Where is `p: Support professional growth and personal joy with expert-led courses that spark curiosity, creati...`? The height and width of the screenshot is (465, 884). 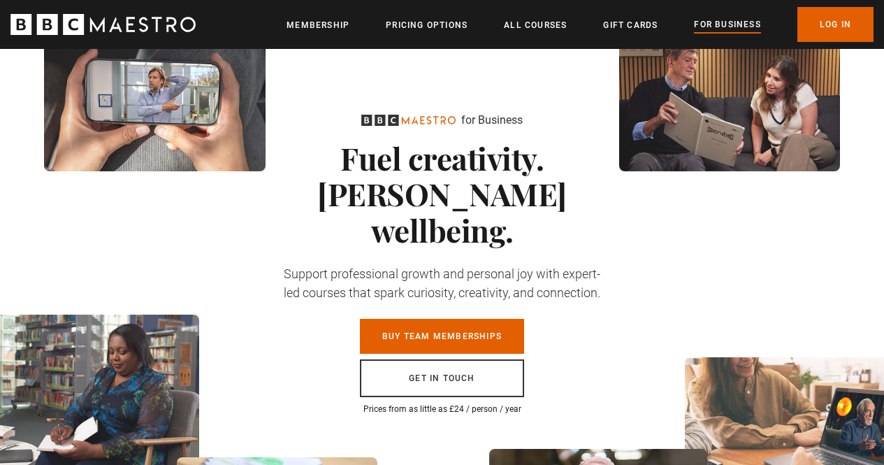 p: Support professional growth and personal joy with expert-led courses that spark curiosity, creati... is located at coordinates (443, 283).